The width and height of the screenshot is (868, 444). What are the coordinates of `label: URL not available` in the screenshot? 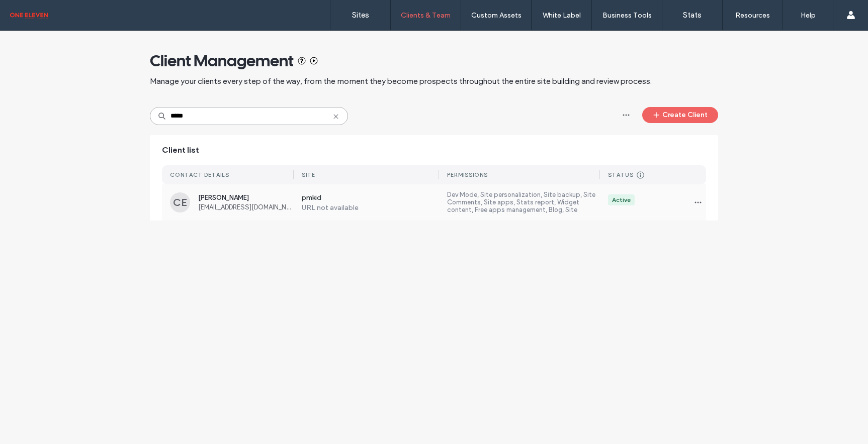 It's located at (371, 208).